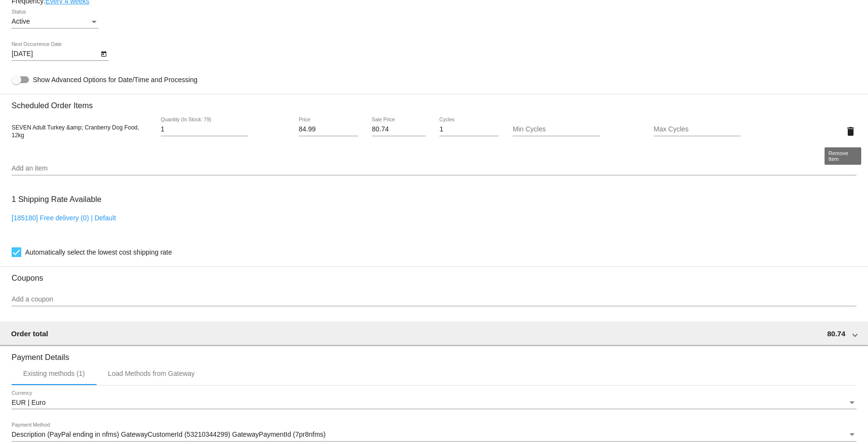  I want to click on mat-select: Payment Method, so click(434, 434).